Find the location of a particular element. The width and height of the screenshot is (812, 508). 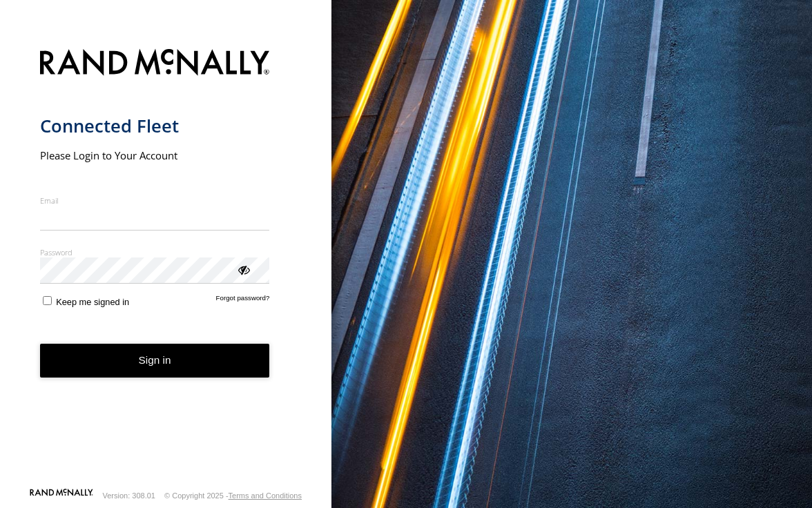

button: Sign in is located at coordinates (155, 360).